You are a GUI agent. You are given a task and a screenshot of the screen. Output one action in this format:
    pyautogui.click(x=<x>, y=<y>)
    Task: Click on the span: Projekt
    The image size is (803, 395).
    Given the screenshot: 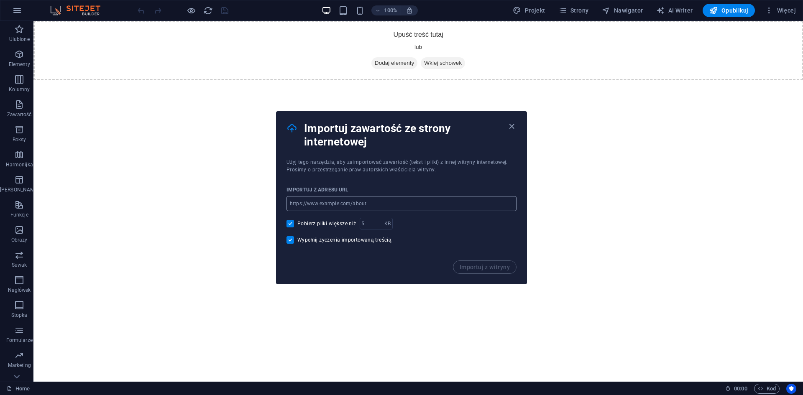 What is the action you would take?
    pyautogui.click(x=529, y=10)
    